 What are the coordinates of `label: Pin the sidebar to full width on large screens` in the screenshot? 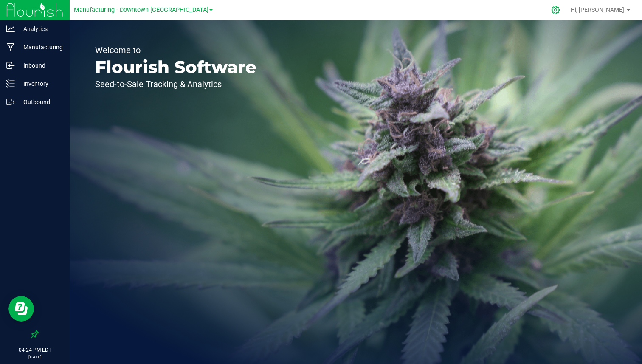 It's located at (35, 334).